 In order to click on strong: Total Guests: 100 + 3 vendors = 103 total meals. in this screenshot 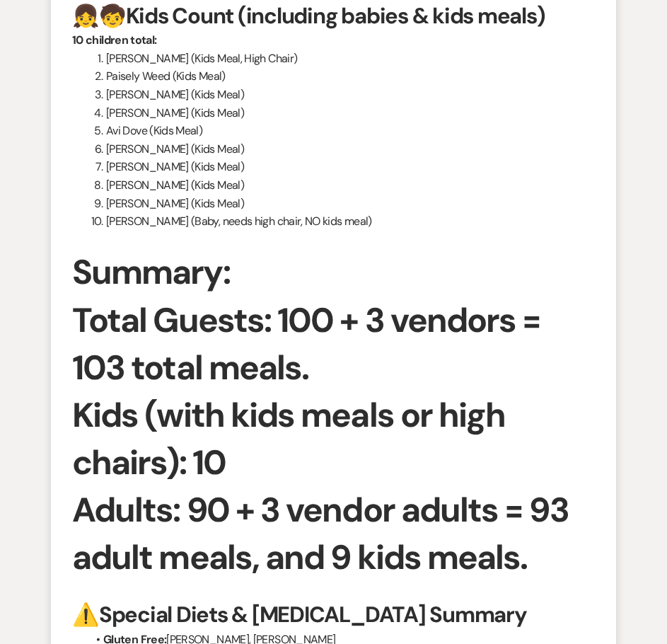, I will do `click(306, 344)`.